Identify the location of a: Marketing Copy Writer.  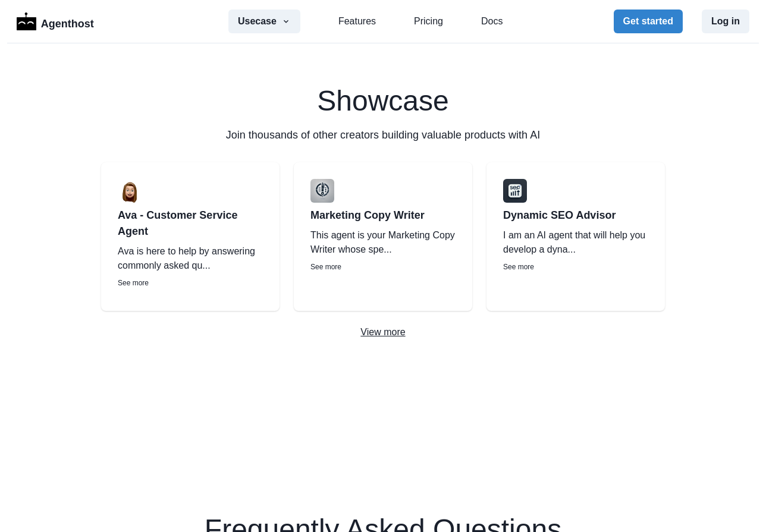
(383, 216).